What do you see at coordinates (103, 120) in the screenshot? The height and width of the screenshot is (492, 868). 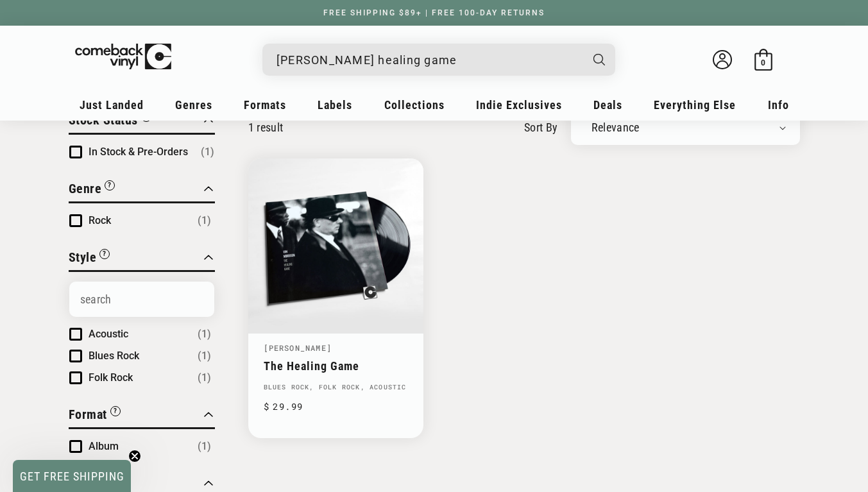 I see `span: Stock Status` at bounding box center [103, 120].